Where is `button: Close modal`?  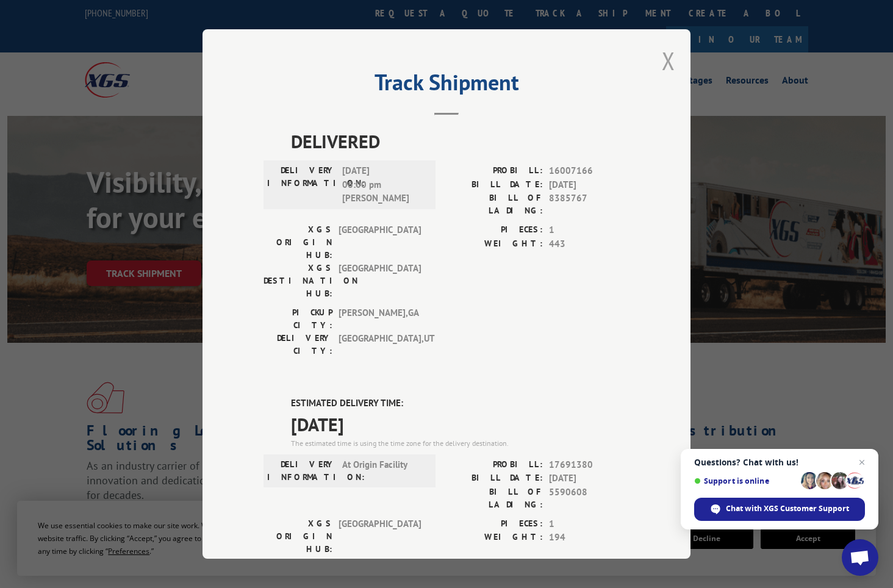
button: Close modal is located at coordinates (668, 60).